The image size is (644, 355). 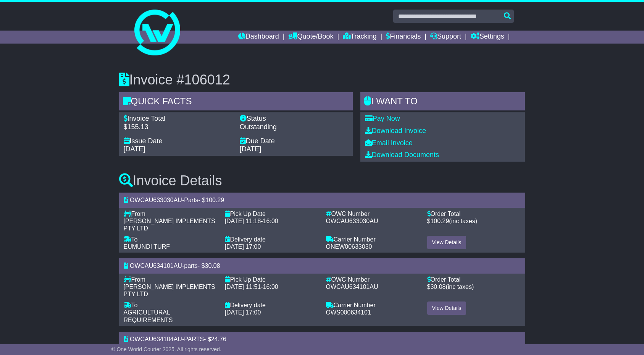 What do you see at coordinates (156, 339) in the screenshot?
I see `span: OWCAU634104AU` at bounding box center [156, 339].